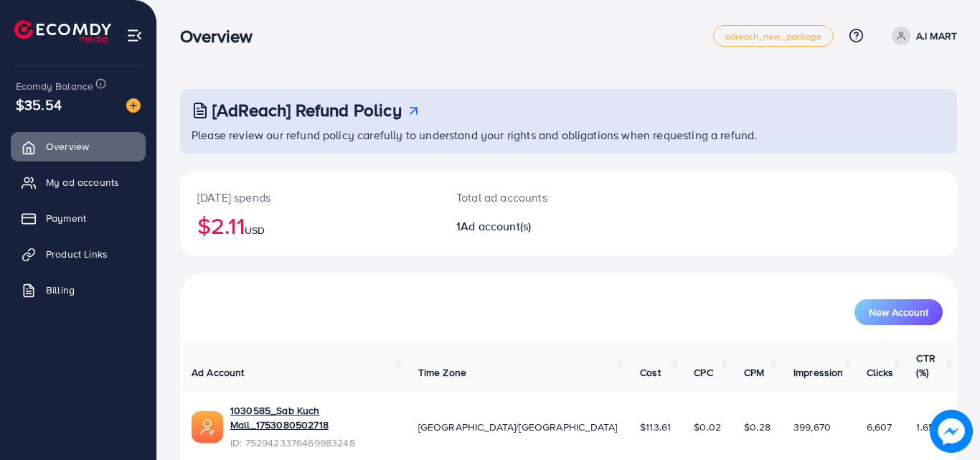 This screenshot has height=460, width=980. Describe the element at coordinates (218, 372) in the screenshot. I see `span: Ad Account` at that location.